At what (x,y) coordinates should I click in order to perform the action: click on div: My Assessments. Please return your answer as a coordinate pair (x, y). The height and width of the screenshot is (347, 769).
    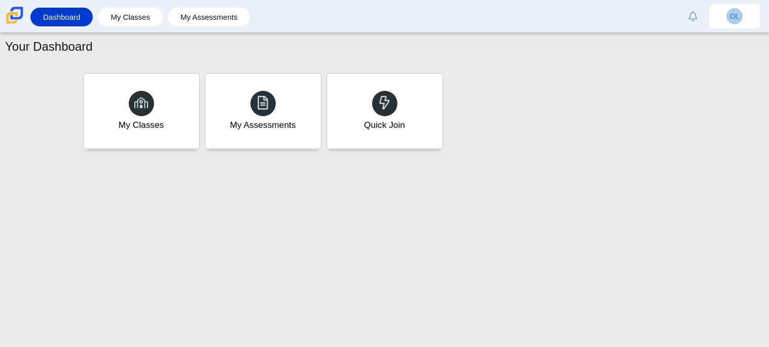
    Looking at the image, I should click on (263, 125).